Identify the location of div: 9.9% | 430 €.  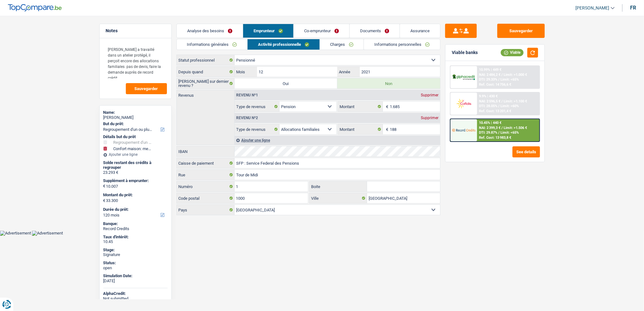
(488, 96).